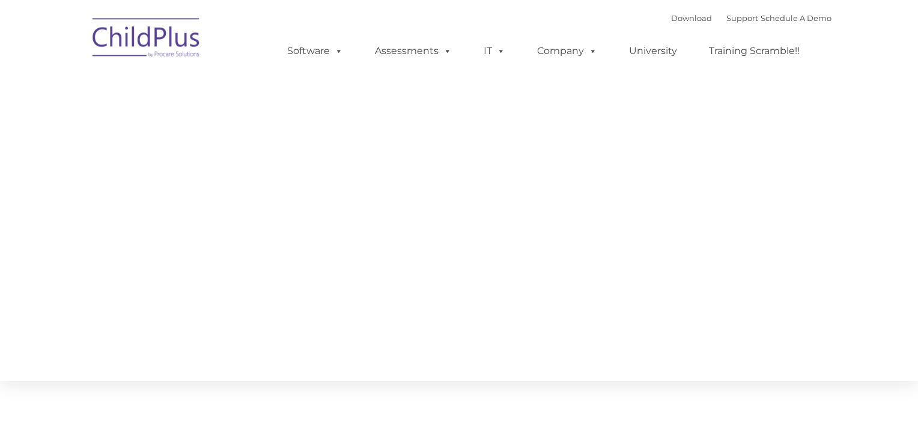  I want to click on img: ChildPlus by Procare Solutions, so click(147, 40).